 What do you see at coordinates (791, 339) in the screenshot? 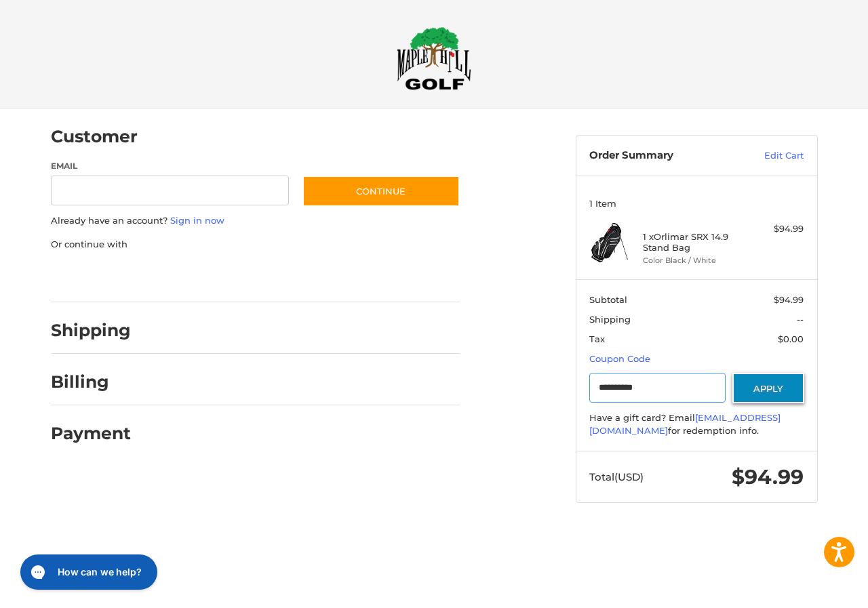
I see `span: $0.00` at bounding box center [791, 339].